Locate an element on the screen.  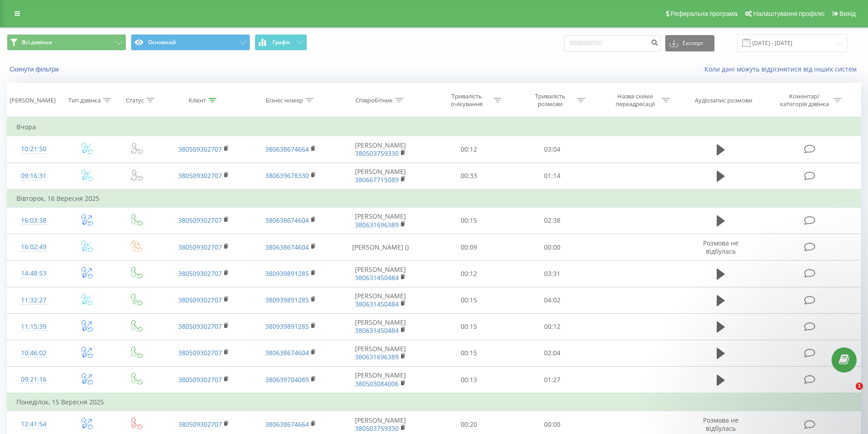
a: 380667715089 is located at coordinates (376, 179).